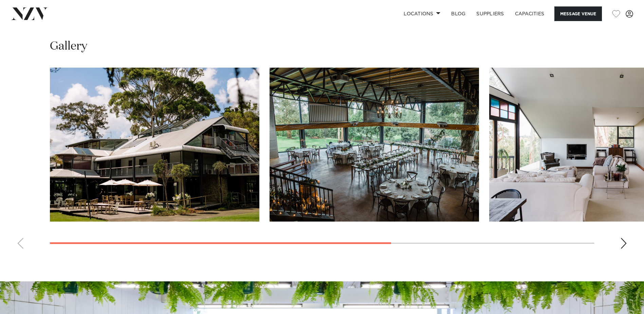 Image resolution: width=644 pixels, height=314 pixels. What do you see at coordinates (29, 14) in the screenshot?
I see `img: nzv-logo.png` at bounding box center [29, 14].